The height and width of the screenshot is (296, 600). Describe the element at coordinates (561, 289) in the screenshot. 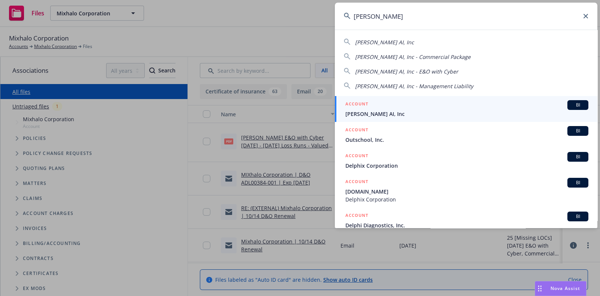

I see `button: Nova Assist` at that location.